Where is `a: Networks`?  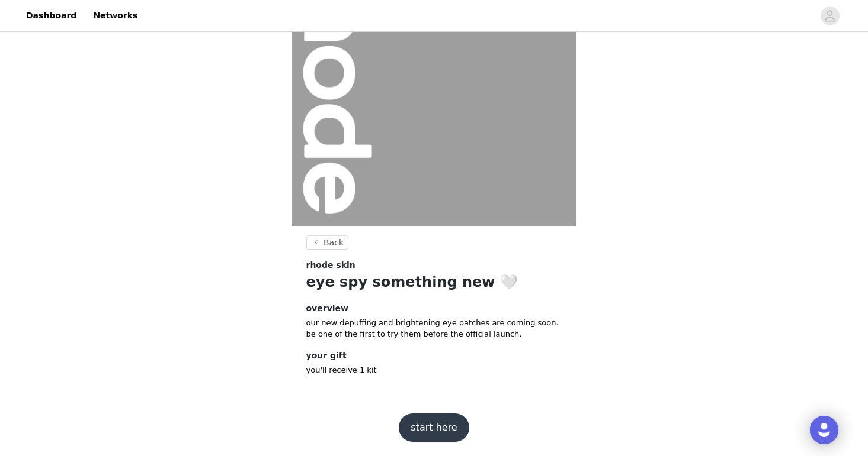 a: Networks is located at coordinates (115, 15).